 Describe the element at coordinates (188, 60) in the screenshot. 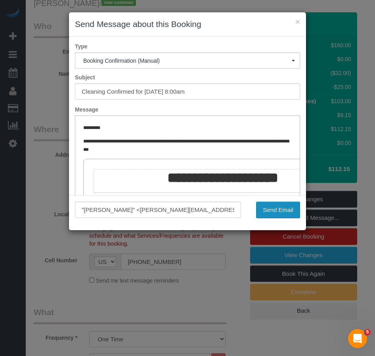

I see `button: Booking Confirmation (Manual)` at that location.